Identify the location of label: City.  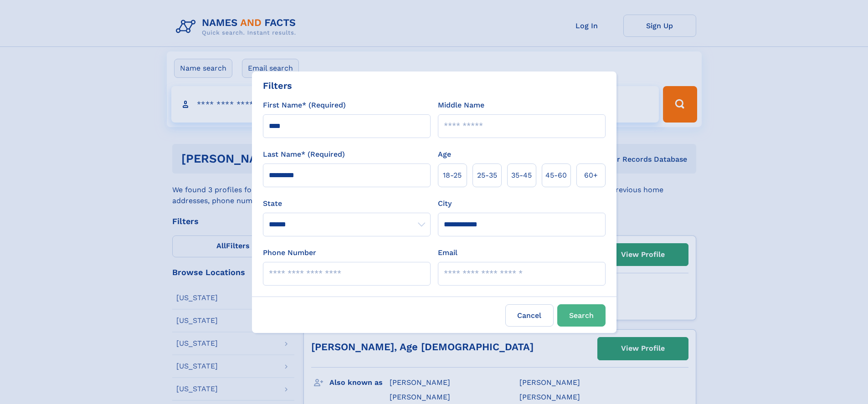
(445, 203).